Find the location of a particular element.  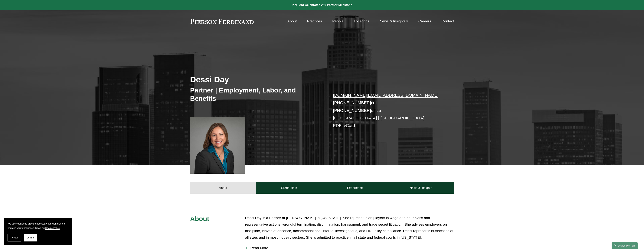

a: Search this site is located at coordinates (625, 246).